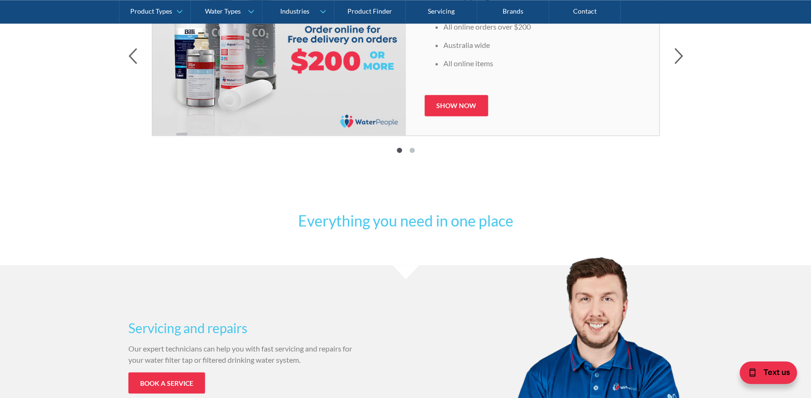 Image resolution: width=811 pixels, height=398 pixels. I want to click on a: Book a service, so click(166, 383).